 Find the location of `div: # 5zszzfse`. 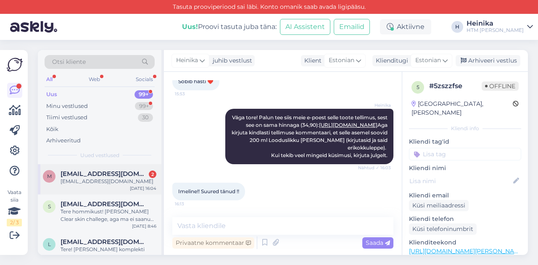

div: # 5zszzfse is located at coordinates (455, 86).